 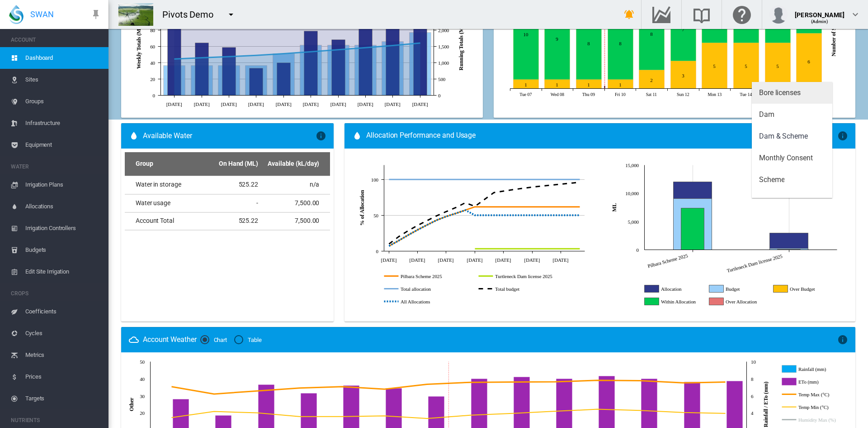 What do you see at coordinates (786, 158) in the screenshot?
I see `div: Monthly Consent` at bounding box center [786, 158].